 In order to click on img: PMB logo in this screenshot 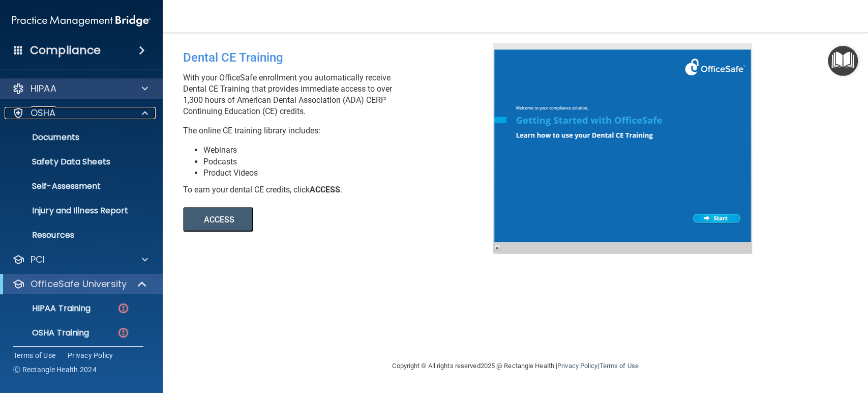, I will do `click(81, 21)`.